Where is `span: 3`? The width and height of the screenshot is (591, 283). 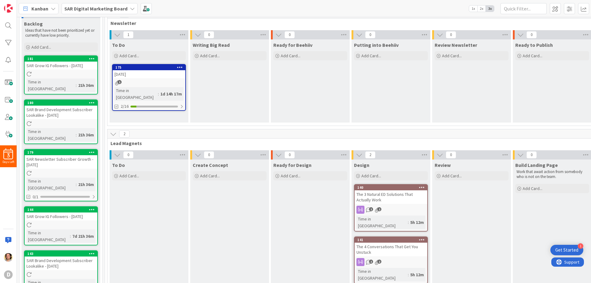 span: 3 is located at coordinates (8, 155).